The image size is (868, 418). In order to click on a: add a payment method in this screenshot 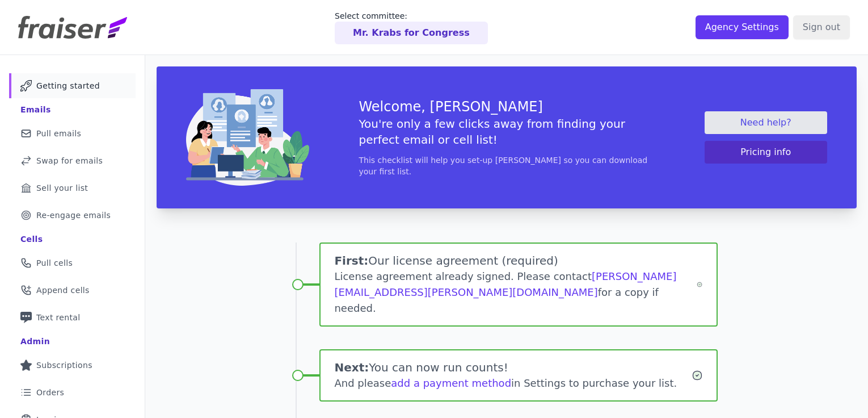, I will do `click(451, 383)`.